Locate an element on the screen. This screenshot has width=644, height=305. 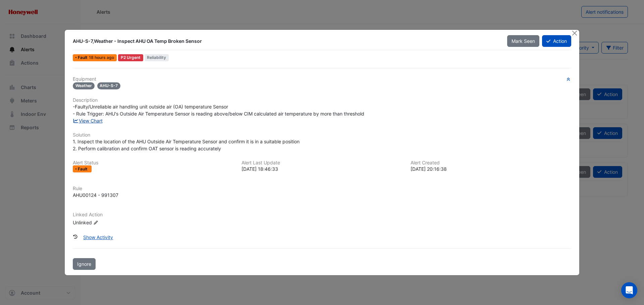
span: Weather is located at coordinates (84, 86).